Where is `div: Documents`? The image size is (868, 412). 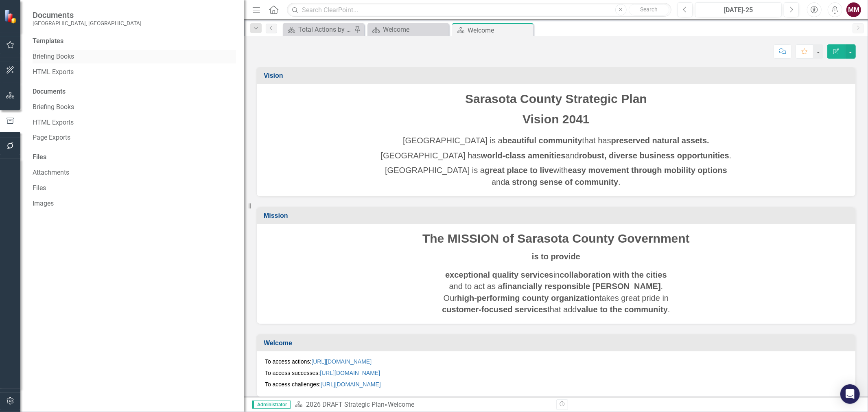
div: Documents is located at coordinates (134, 92).